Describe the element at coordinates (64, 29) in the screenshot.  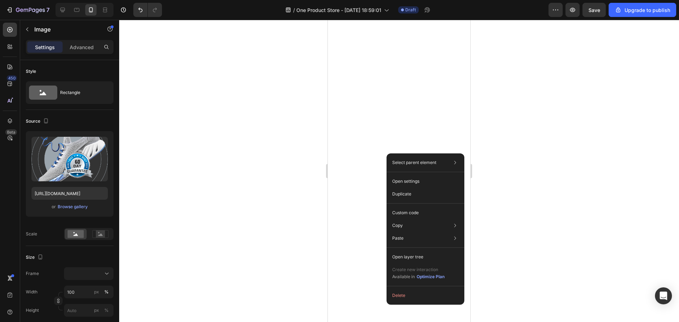
I see `p: Image` at that location.